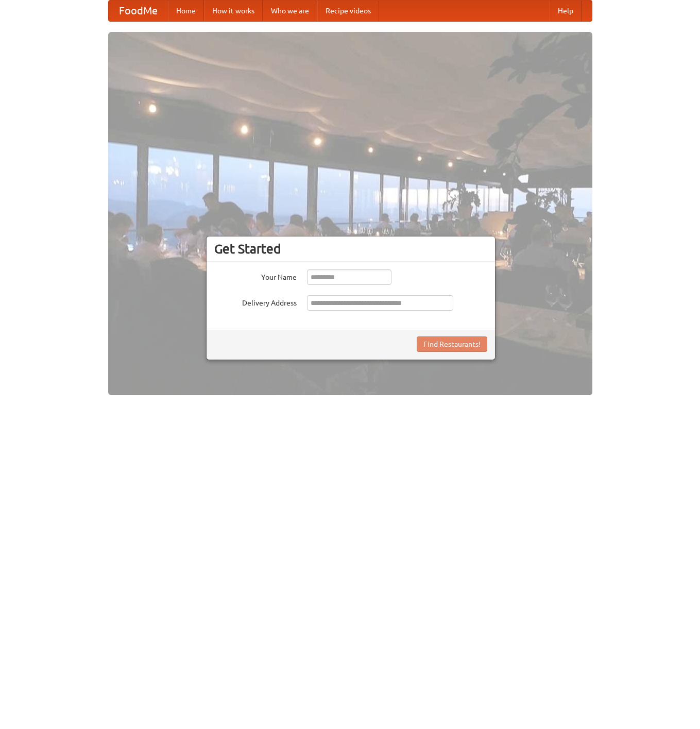  Describe the element at coordinates (234, 11) in the screenshot. I see `a: How it works` at that location.